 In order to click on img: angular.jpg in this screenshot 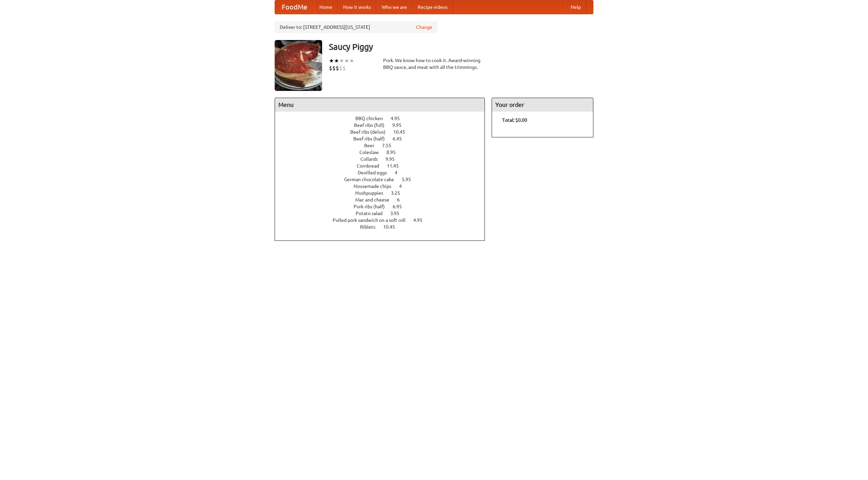, I will do `click(299, 66)`.